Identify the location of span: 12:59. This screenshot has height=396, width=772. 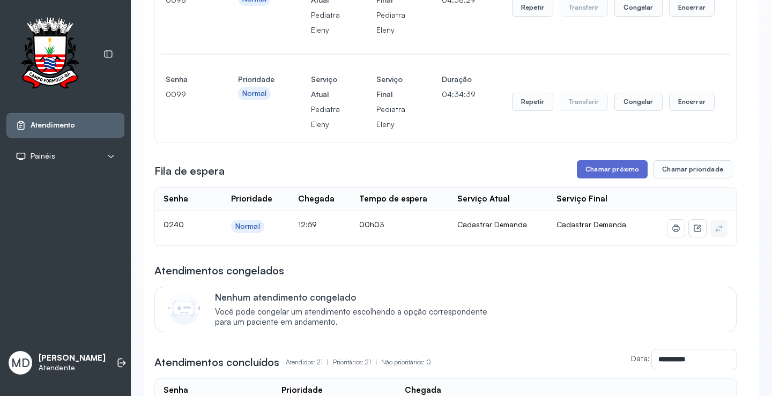
(307, 224).